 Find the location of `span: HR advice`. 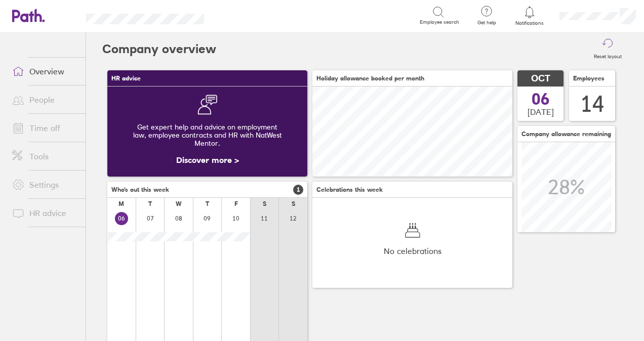

span: HR advice is located at coordinates (126, 78).